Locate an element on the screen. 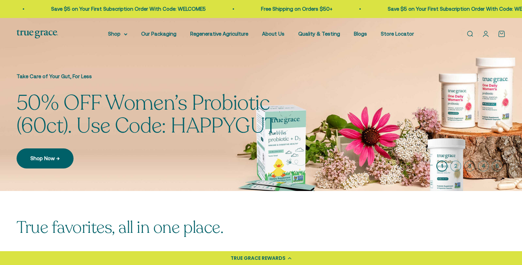  p: Take Care of Your Gut, For Less is located at coordinates (169, 76).